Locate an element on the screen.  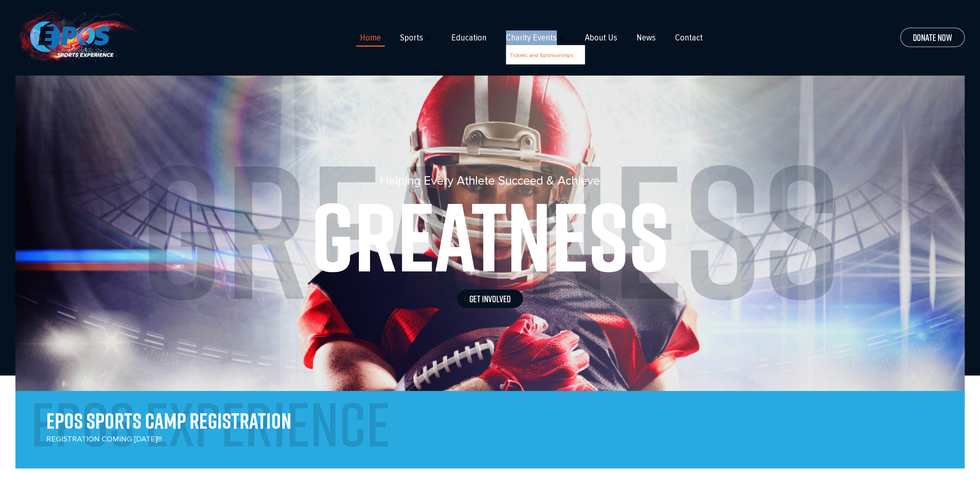
a: Get Involved is located at coordinates (490, 299).